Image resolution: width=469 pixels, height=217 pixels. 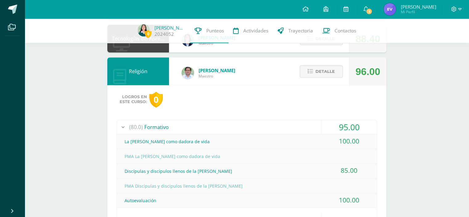 What do you see at coordinates (339, 31) in the screenshot?
I see `a: Contactos` at bounding box center [339, 31].